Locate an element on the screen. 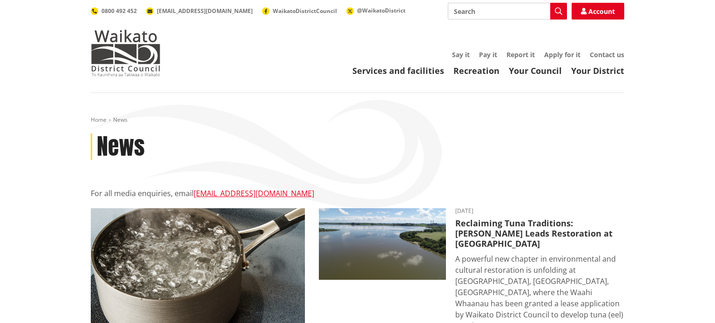 The width and height of the screenshot is (715, 323). a: Recreation is located at coordinates (476, 71).